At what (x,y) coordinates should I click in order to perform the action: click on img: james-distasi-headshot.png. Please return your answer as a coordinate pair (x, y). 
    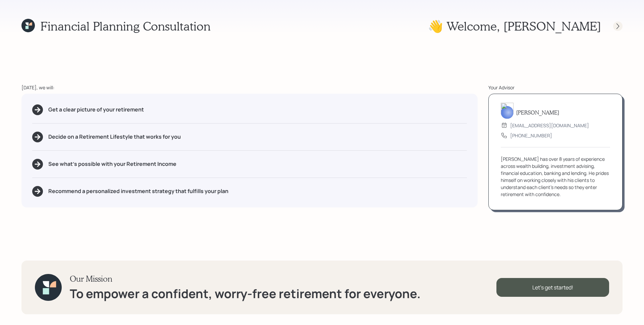
    Looking at the image, I should click on (507, 111).